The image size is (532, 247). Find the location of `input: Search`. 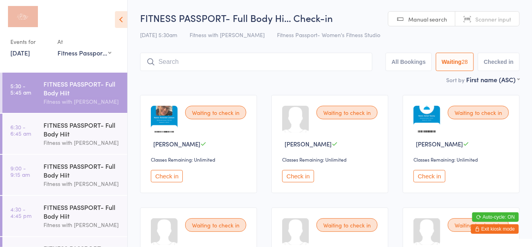

input: Search is located at coordinates (256, 62).